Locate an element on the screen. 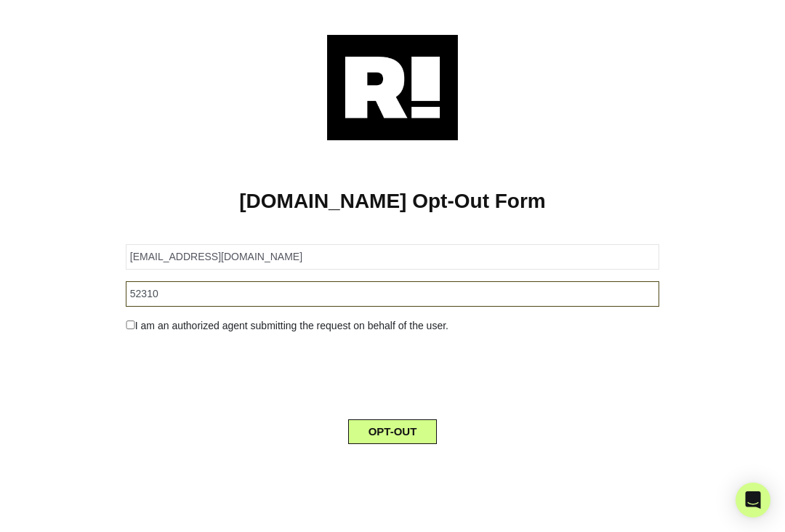  input: Email Address is located at coordinates (392, 256).